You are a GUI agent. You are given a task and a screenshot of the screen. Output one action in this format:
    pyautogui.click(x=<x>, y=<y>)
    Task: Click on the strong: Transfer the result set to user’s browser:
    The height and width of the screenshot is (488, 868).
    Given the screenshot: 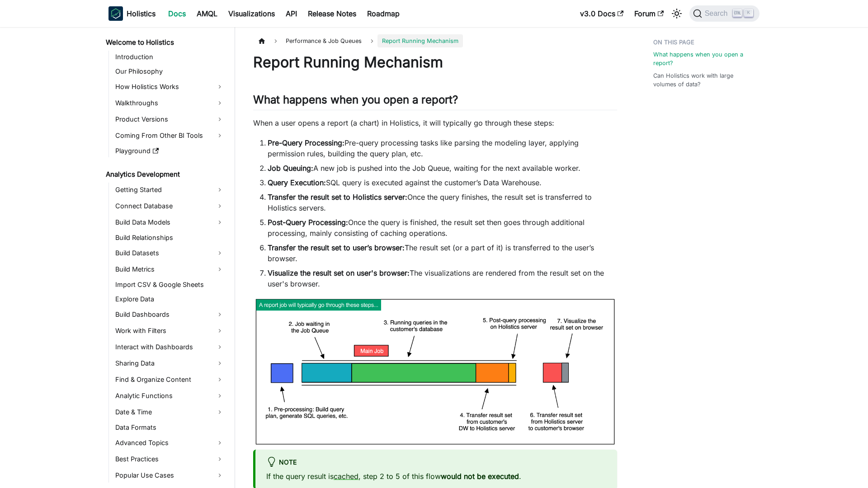 What is the action you would take?
    pyautogui.click(x=336, y=247)
    